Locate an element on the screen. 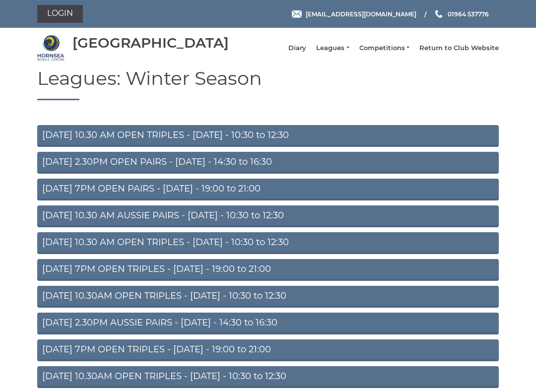  a: Login is located at coordinates (60, 14).